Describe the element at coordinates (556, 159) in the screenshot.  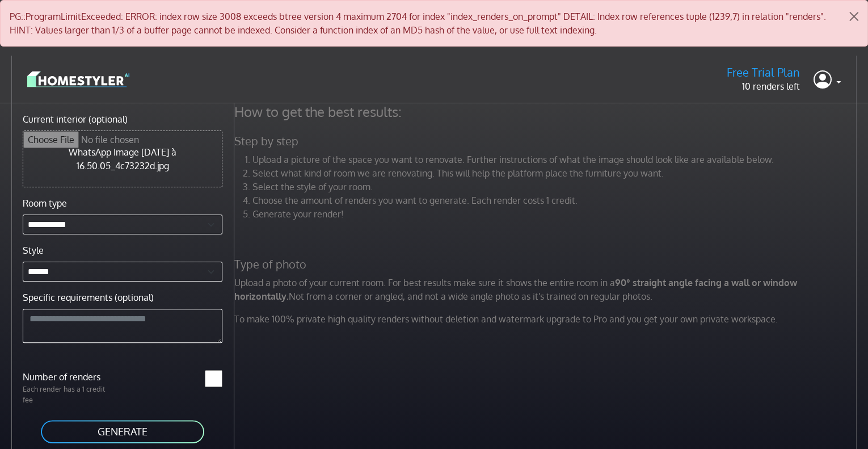
I see `li: Upload a picture of the space you want to renovate. Further instructions of what the image should...` at that location.